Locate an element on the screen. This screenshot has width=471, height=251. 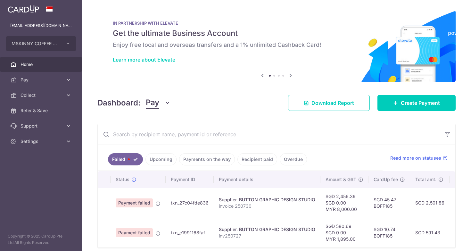
h5: Get the ultimate Business Account is located at coordinates (276, 33).